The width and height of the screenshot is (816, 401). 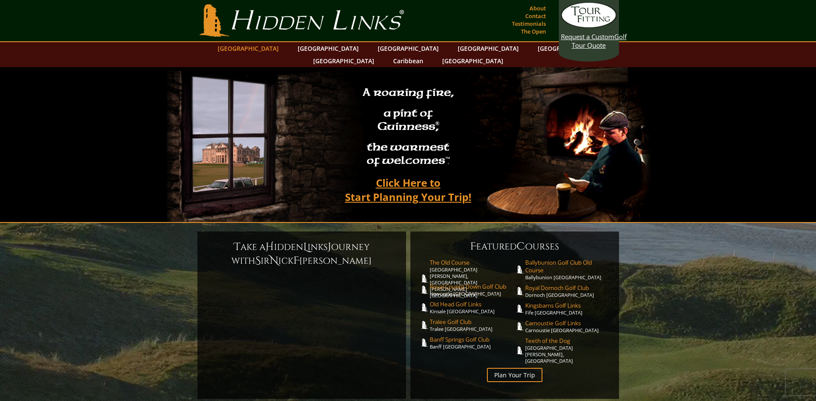 I want to click on span: N, so click(x=274, y=261).